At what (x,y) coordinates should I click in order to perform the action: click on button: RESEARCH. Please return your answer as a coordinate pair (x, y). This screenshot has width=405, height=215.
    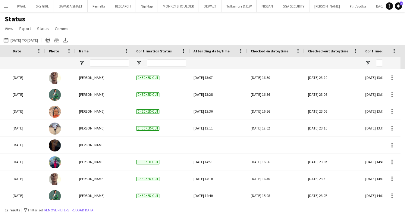
    Looking at the image, I should click on (123, 6).